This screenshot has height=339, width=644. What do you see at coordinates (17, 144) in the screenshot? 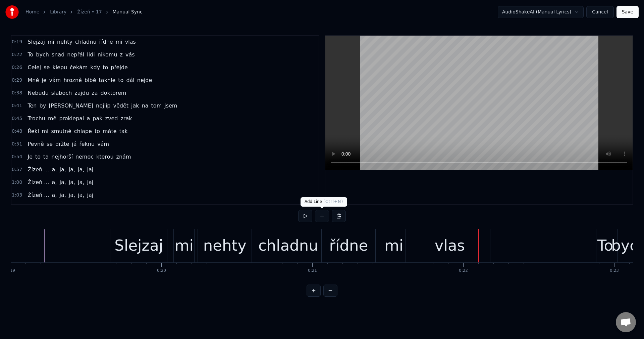
I see `span: 0:51` at bounding box center [17, 144].